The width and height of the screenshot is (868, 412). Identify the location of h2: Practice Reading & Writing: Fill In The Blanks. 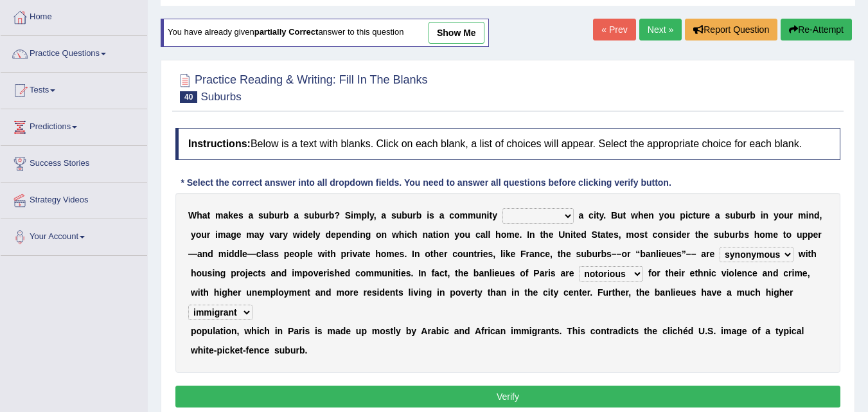
(301, 87).